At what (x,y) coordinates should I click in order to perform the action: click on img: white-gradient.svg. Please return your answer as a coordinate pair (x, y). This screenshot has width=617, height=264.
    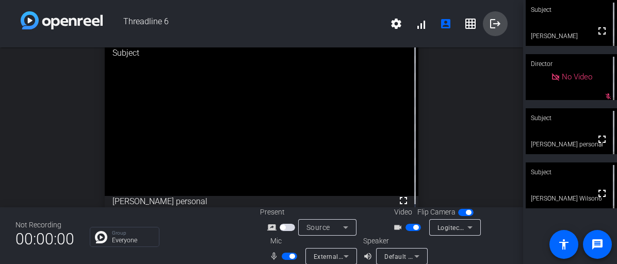
    Looking at the image, I should click on (61, 20).